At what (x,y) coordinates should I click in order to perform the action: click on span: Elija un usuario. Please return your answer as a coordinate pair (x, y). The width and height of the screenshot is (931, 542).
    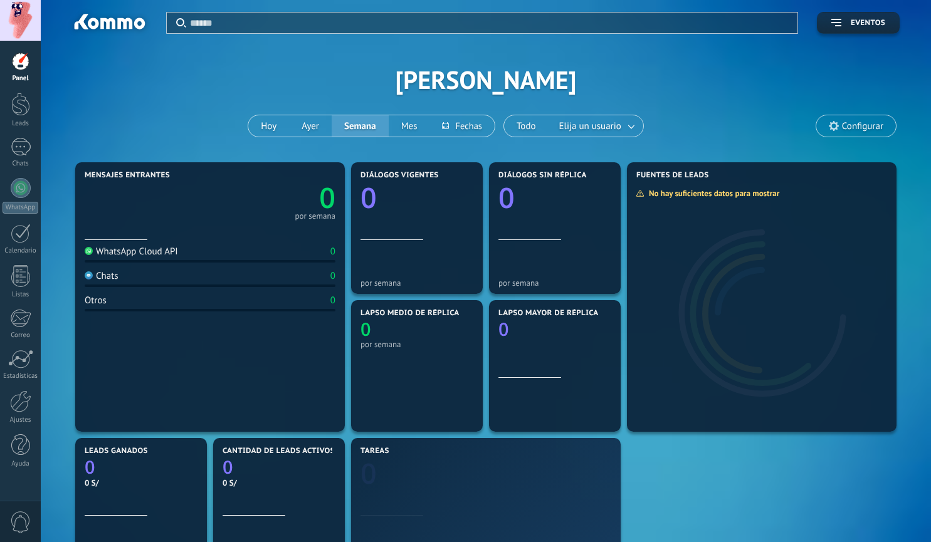
    Looking at the image, I should click on (590, 126).